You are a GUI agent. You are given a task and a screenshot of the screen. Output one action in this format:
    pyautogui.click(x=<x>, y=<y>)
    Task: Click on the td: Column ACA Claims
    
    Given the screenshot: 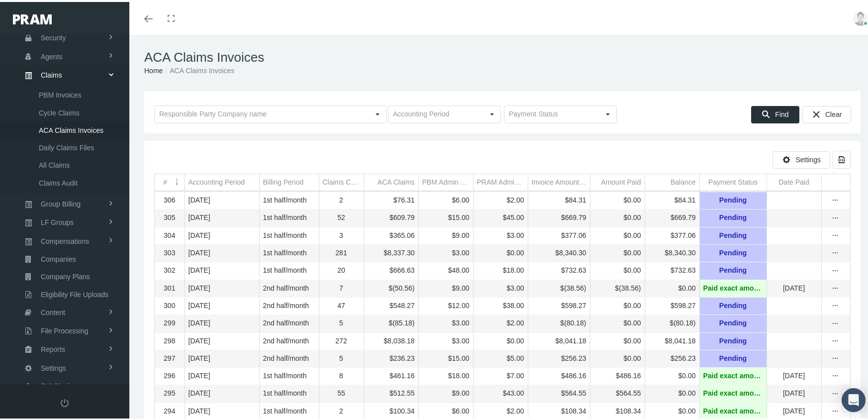 What is the action you would take?
    pyautogui.click(x=391, y=180)
    